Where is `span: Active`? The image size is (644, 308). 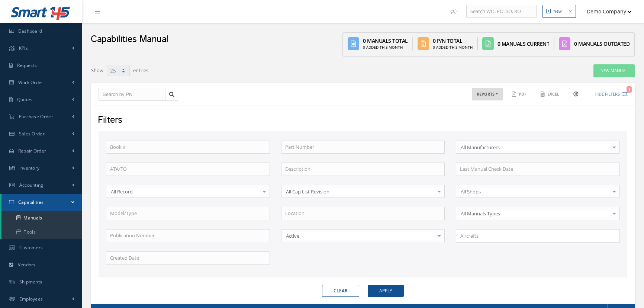 span: Active is located at coordinates (360, 236).